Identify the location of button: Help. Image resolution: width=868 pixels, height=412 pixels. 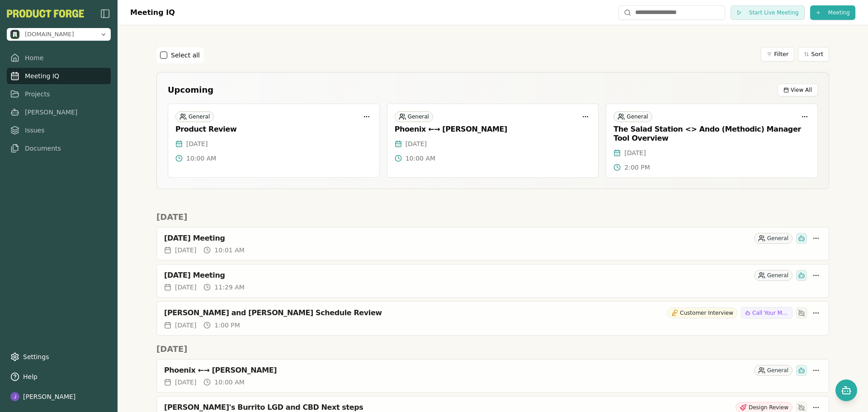
(59, 377).